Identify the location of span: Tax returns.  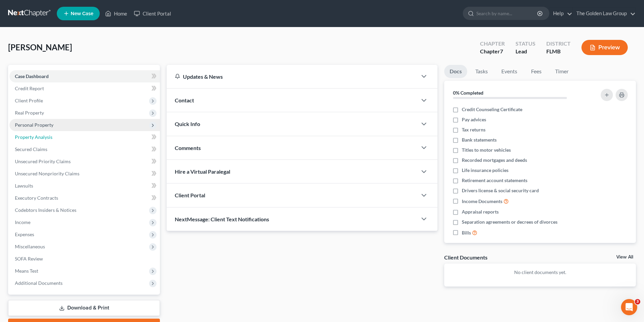
(473, 129).